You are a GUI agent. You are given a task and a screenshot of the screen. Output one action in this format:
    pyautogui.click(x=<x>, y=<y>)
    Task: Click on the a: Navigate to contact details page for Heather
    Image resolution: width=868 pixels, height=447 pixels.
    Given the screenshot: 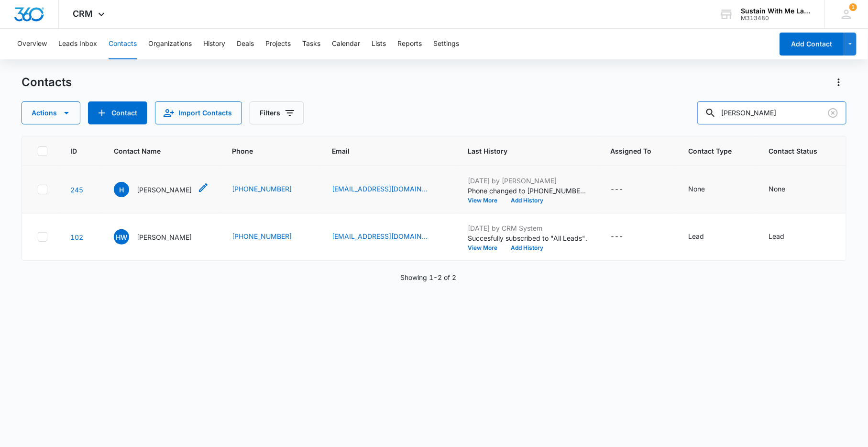 What is the action you would take?
    pyautogui.click(x=76, y=189)
    